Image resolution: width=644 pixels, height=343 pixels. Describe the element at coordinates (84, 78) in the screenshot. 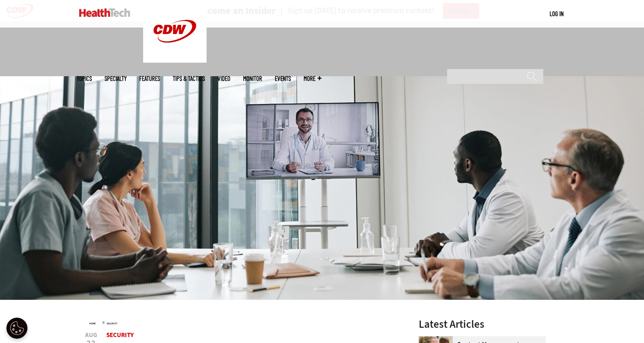

I see `span: Topics` at that location.